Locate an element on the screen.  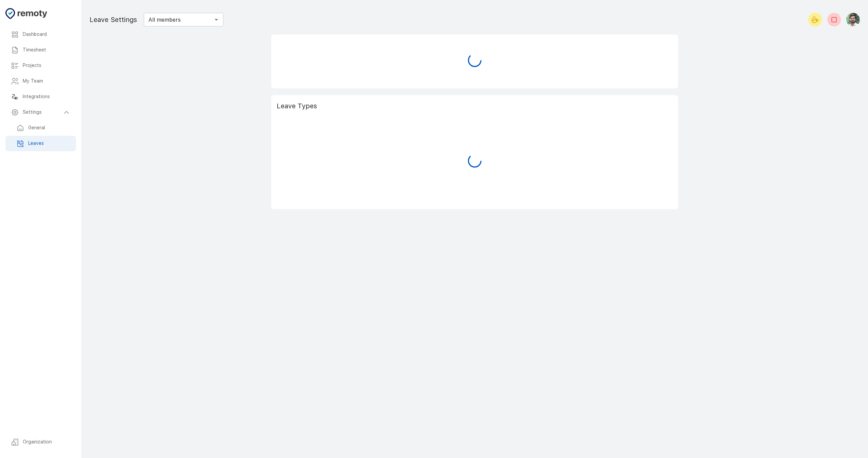
h6: Organization is located at coordinates (47, 442).